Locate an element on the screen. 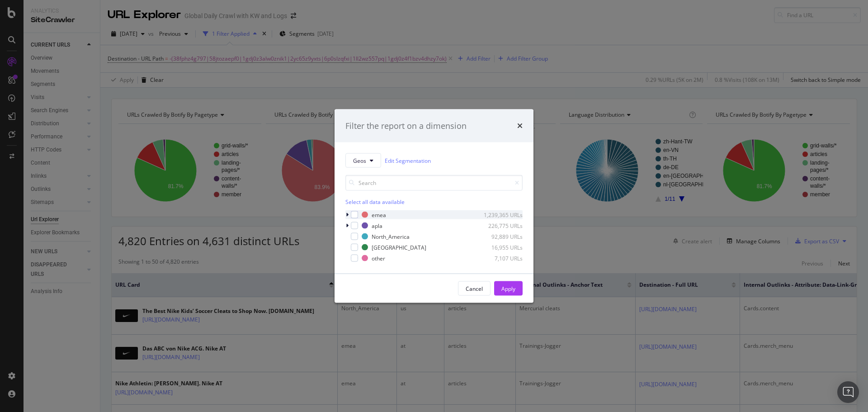 The height and width of the screenshot is (412, 868). div: 226,775 URLs is located at coordinates (500, 226).